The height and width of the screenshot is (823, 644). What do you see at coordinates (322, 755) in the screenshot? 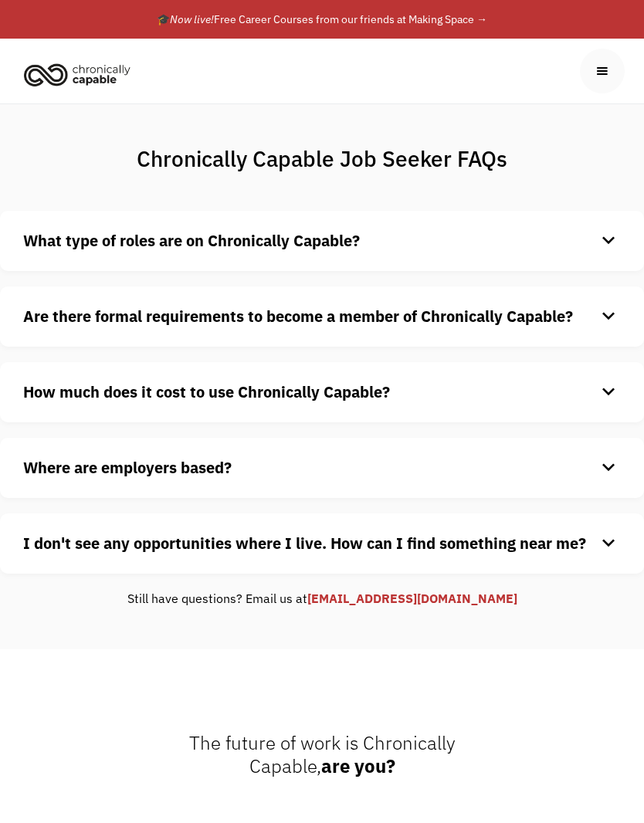
I see `span: The future of work is Chronically Capable,` at bounding box center [322, 755].